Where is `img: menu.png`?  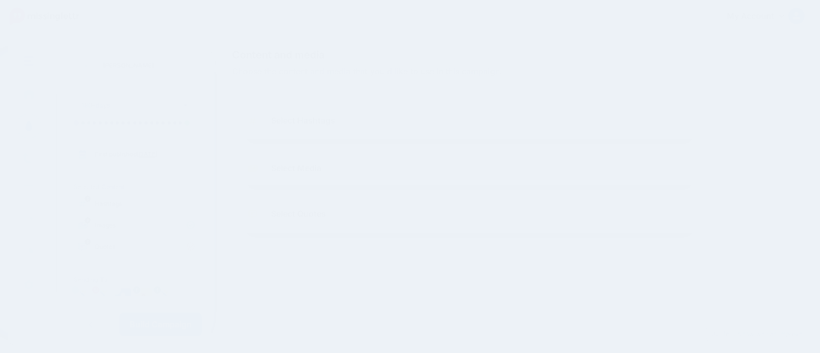
img: menu.png is located at coordinates (29, 61).